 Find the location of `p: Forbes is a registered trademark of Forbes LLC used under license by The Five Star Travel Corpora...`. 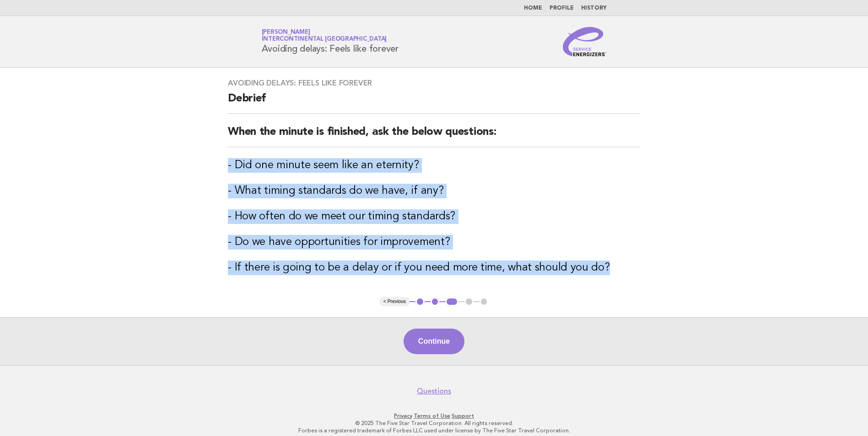

p: Forbes is a registered trademark of Forbes LLC used under license by The Five Star Travel Corpora... is located at coordinates (434, 431).